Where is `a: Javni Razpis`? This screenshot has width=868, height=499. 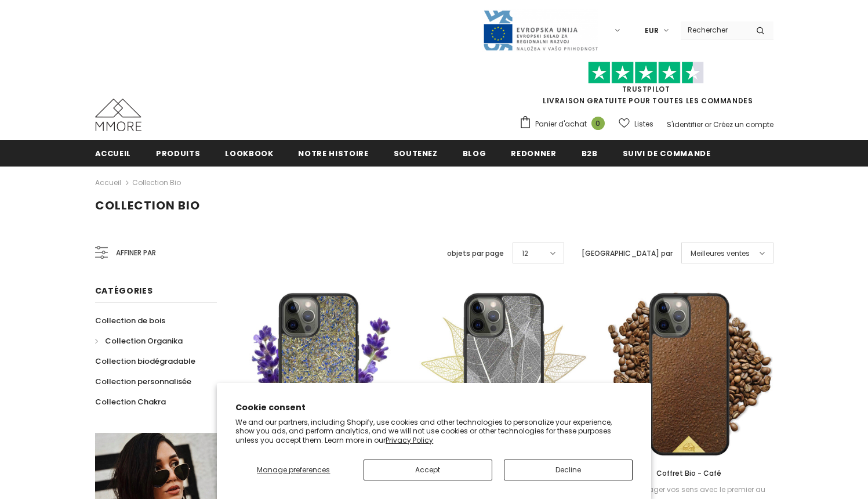 a: Javni Razpis is located at coordinates (541, 29).